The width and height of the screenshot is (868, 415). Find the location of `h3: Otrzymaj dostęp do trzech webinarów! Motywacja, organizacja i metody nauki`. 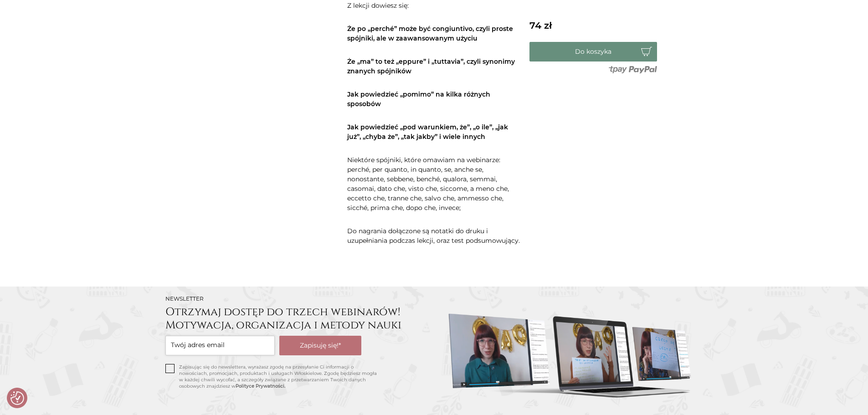

h3: Otrzymaj dostęp do trzech webinarów! Motywacja, organizacja i metody nauki is located at coordinates (298, 318).